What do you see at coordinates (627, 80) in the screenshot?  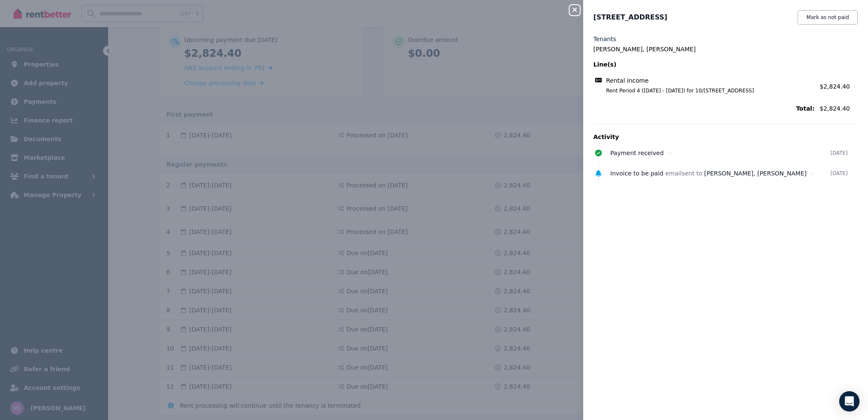 I see `span: Rental income` at bounding box center [627, 80].